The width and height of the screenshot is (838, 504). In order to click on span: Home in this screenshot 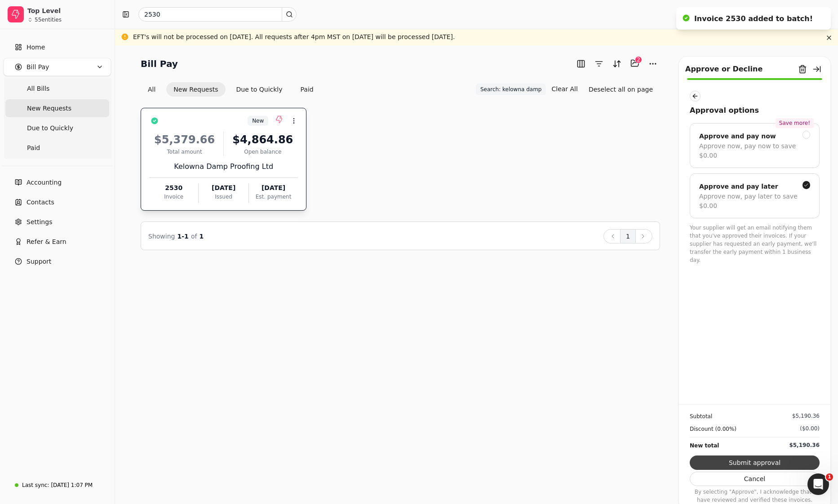, I will do `click(35, 47)`.